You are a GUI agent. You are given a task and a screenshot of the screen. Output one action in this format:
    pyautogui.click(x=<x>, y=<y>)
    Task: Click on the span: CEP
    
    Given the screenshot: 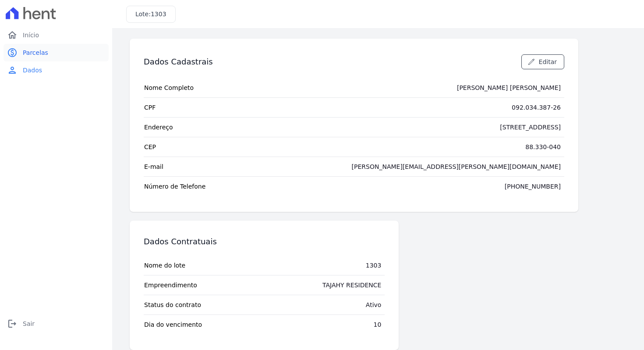 What is the action you would take?
    pyautogui.click(x=150, y=147)
    